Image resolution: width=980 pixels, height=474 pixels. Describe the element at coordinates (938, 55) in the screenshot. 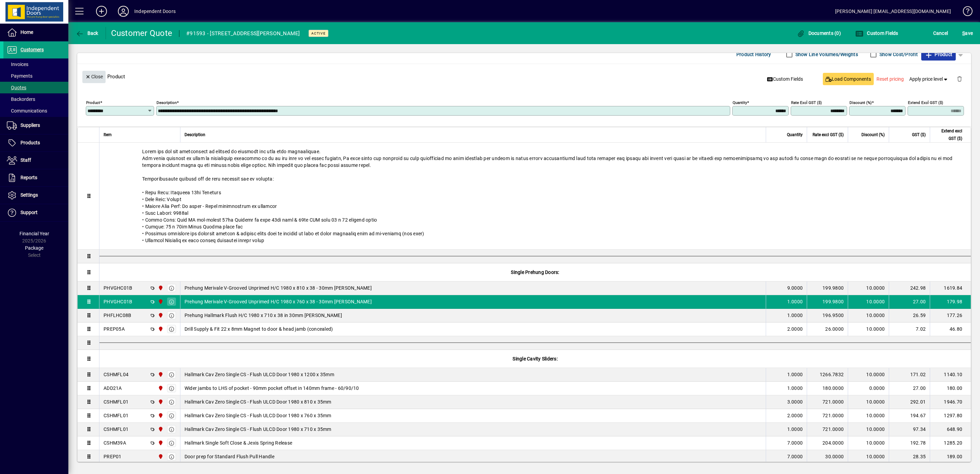

I see `button: Product` at that location.